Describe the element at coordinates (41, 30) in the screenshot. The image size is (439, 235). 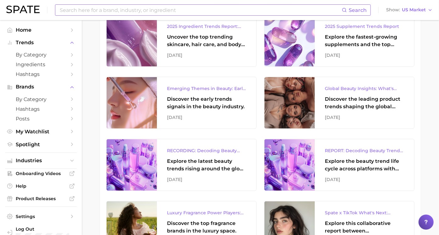
I see `a: Home` at that location.